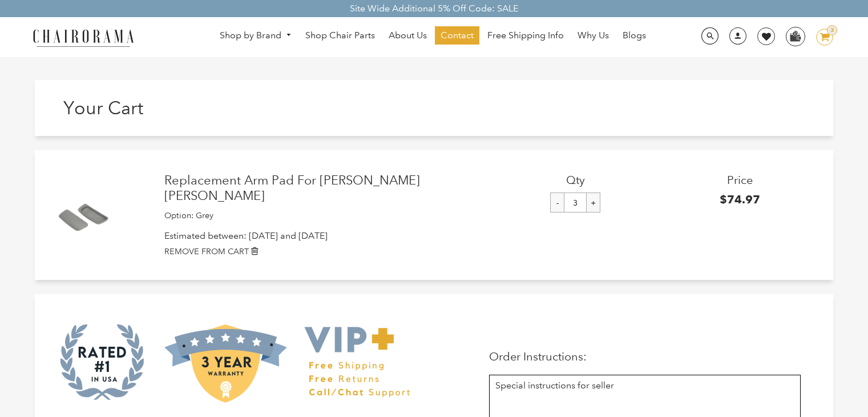 The height and width of the screenshot is (417, 868). What do you see at coordinates (407, 35) in the screenshot?
I see `span: About Us` at bounding box center [407, 35].